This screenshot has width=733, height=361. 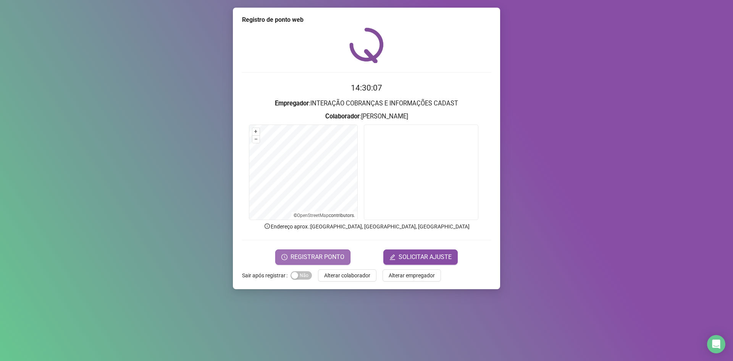 I want to click on strong: Empregador, so click(x=292, y=103).